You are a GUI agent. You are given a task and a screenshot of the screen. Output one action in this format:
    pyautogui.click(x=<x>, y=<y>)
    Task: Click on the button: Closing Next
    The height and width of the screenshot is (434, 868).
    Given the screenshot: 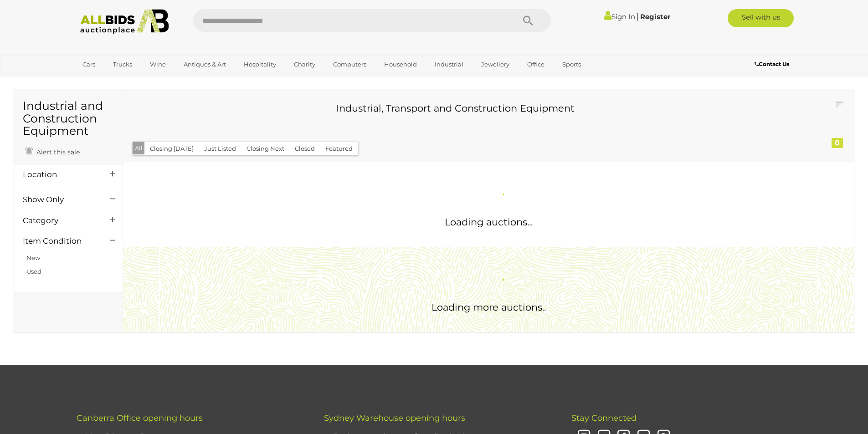 What is the action you would take?
    pyautogui.click(x=265, y=149)
    